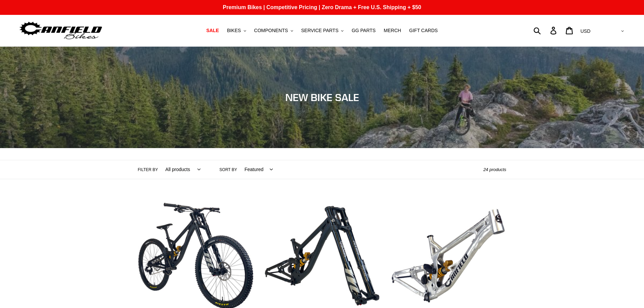  Describe the element at coordinates (423, 30) in the screenshot. I see `a: GIFT CARDS` at that location.